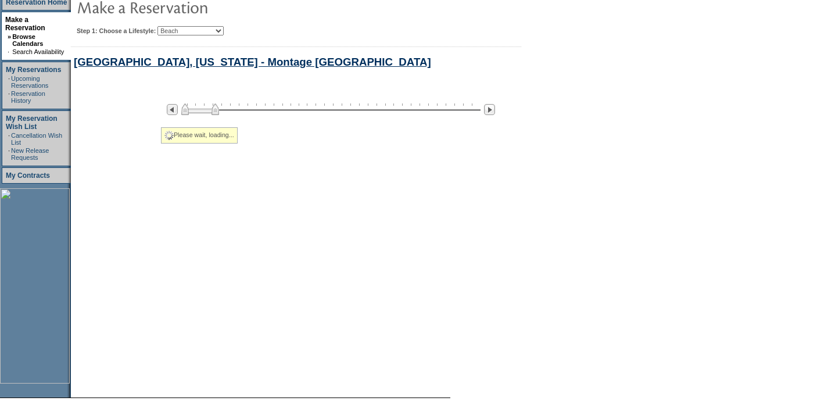 This screenshot has width=828, height=401. What do you see at coordinates (37, 139) in the screenshot?
I see `a: Cancellation Wish List` at bounding box center [37, 139].